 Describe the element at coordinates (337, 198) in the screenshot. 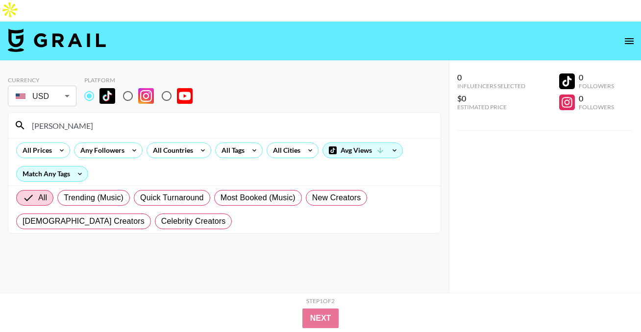

I see `span: New Creators` at that location.